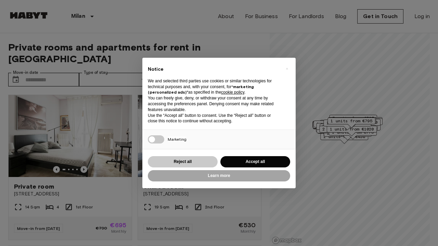 This screenshot has width=438, height=246. Describe the element at coordinates (213, 104) in the screenshot. I see `p: You can freely give, deny, or withdraw your consent at any time by accessing the preferences pane...` at that location.